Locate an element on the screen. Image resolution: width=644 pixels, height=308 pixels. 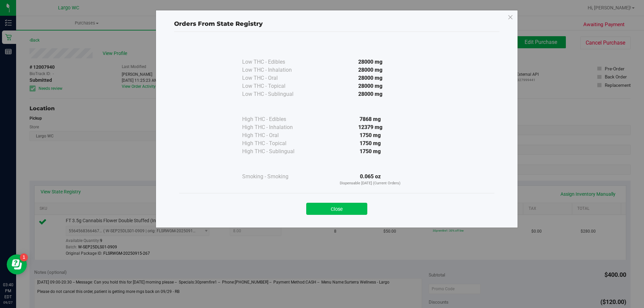
div: Low THC - Edibles is located at coordinates (276, 62).